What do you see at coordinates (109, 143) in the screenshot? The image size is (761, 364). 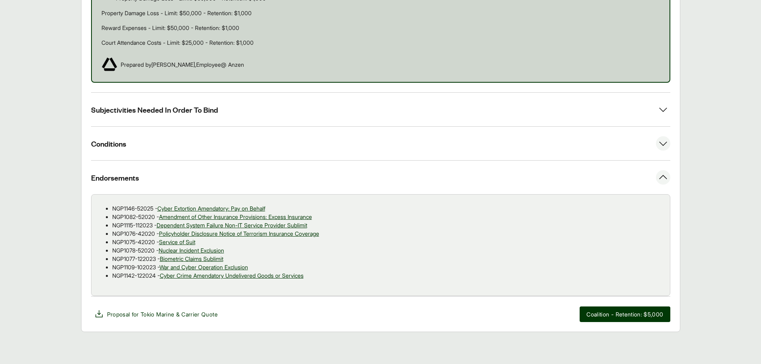 I see `span: Conditions` at bounding box center [109, 143].